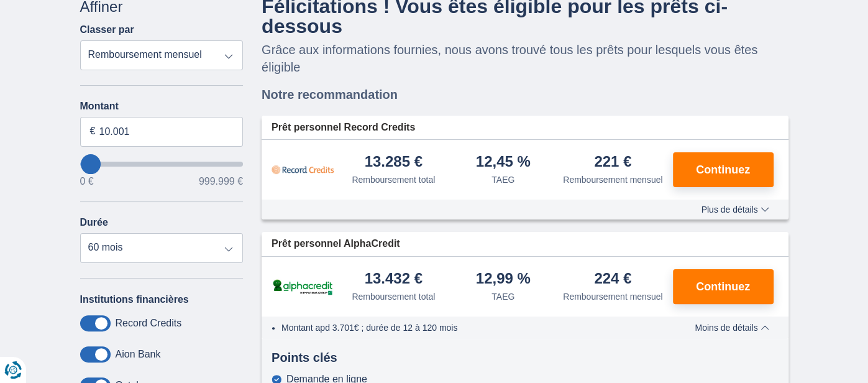 Image resolution: width=868 pixels, height=383 pixels. Describe the element at coordinates (613, 279) in the screenshot. I see `div: 224 €` at that location.